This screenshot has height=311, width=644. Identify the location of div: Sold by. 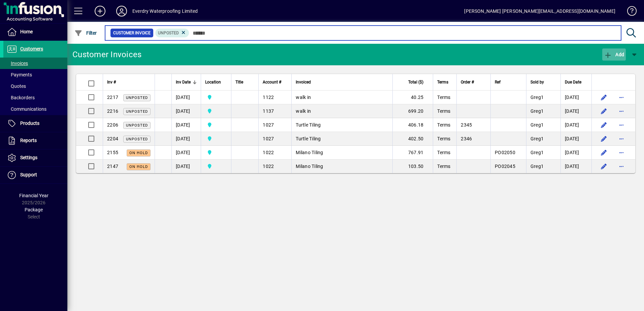
(543, 82).